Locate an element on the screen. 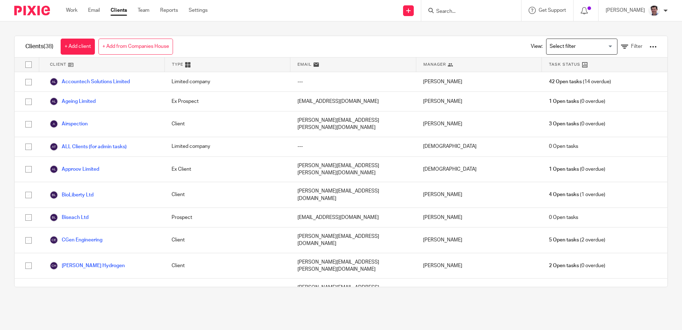 The height and width of the screenshot is (330, 682). a: BioLiberty Ltd is located at coordinates (71, 195).